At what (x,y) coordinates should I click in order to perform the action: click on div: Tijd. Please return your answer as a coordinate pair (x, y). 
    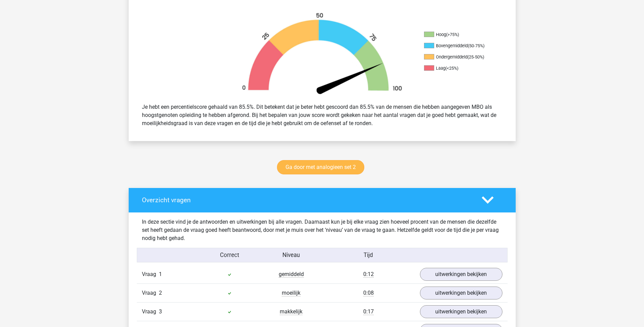
    Looking at the image, I should click on (368, 255).